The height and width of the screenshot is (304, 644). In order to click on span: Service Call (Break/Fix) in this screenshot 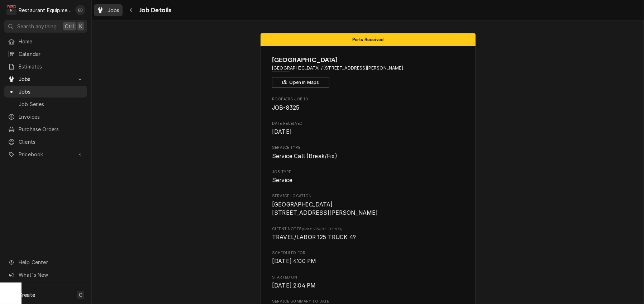, I will do `click(304, 156)`.